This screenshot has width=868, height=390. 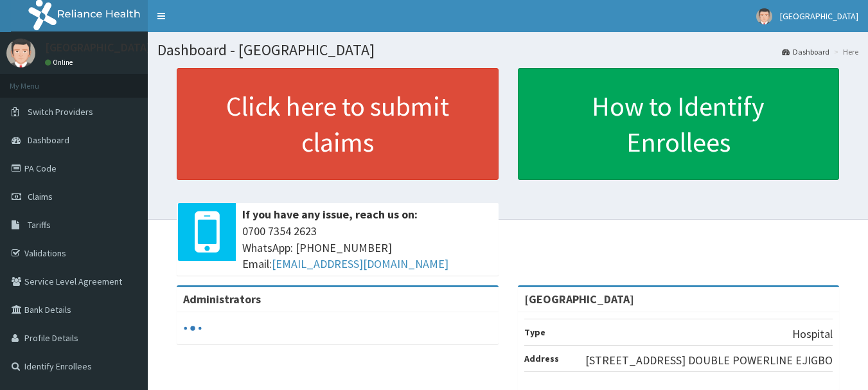 What do you see at coordinates (844, 52) in the screenshot?
I see `li: Here` at bounding box center [844, 52].